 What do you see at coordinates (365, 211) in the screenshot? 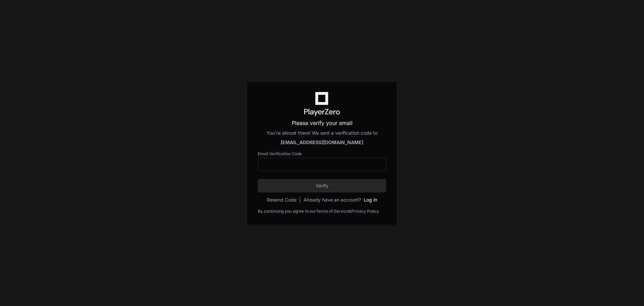
I see `a: Privacy Policy.` at bounding box center [365, 211].